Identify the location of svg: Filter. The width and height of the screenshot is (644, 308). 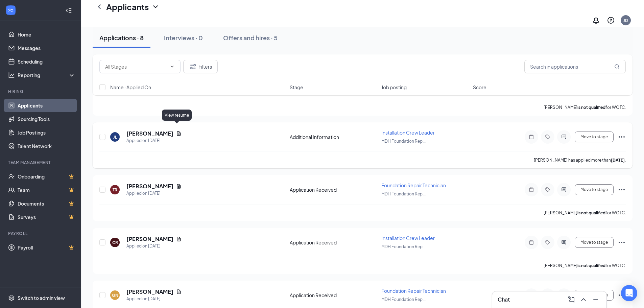
(193, 66).